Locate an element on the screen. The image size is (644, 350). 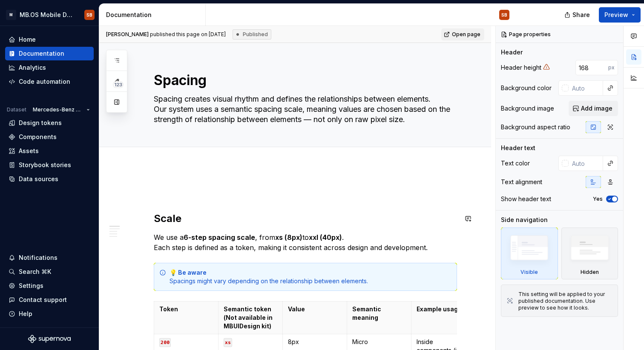
div: Settings is located at coordinates (31, 286).